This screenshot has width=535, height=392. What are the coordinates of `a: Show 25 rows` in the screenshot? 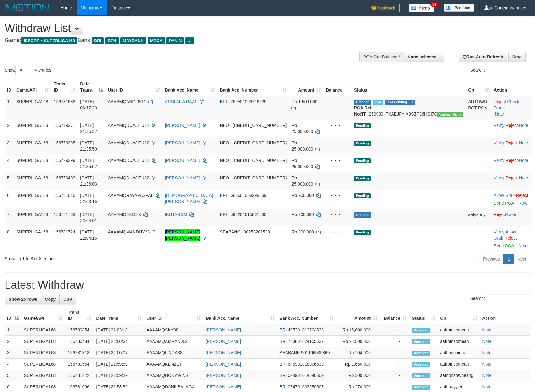 It's located at (23, 299).